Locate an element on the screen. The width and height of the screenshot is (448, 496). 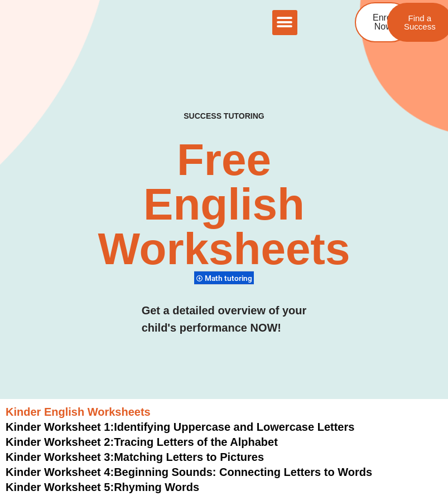
h3: Kinder English Worksheets is located at coordinates (224, 412).